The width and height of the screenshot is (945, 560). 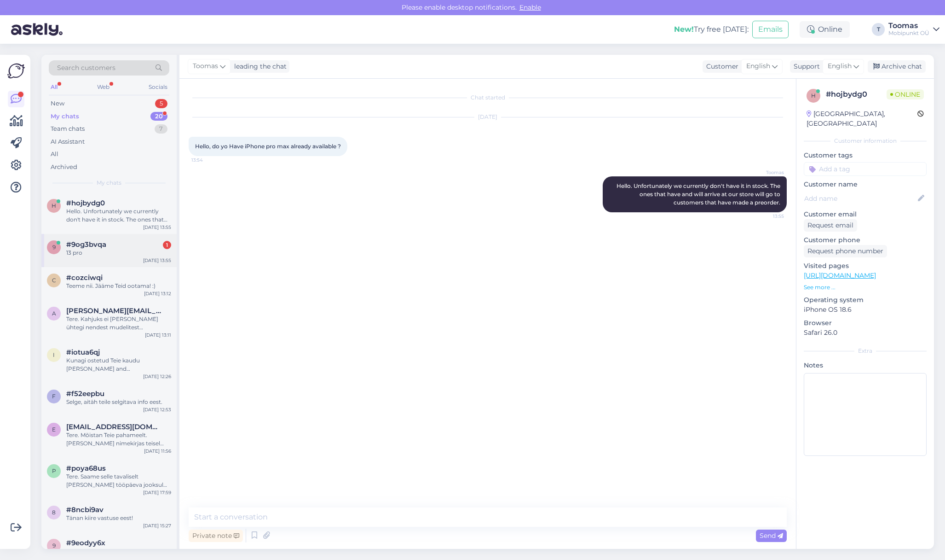 What do you see at coordinates (684, 29) in the screenshot?
I see `b: New!` at bounding box center [684, 29].